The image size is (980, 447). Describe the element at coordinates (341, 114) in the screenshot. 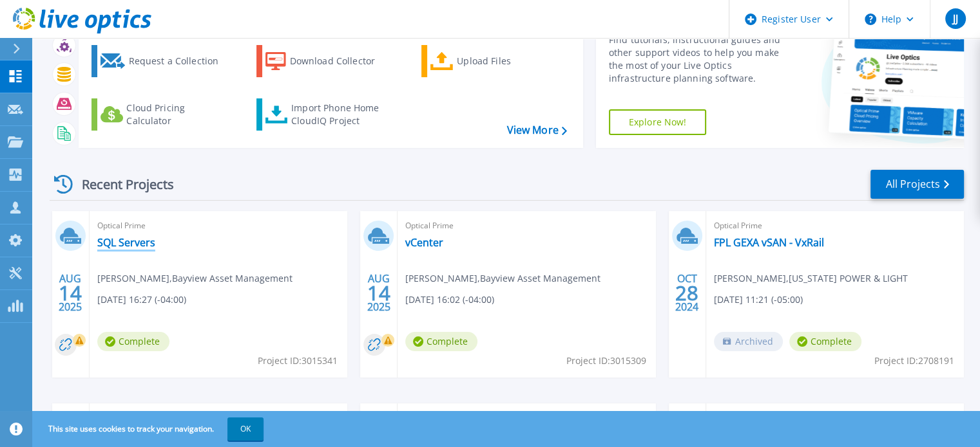

I see `div: Import Phone Home CloudIQ Project` at that location.